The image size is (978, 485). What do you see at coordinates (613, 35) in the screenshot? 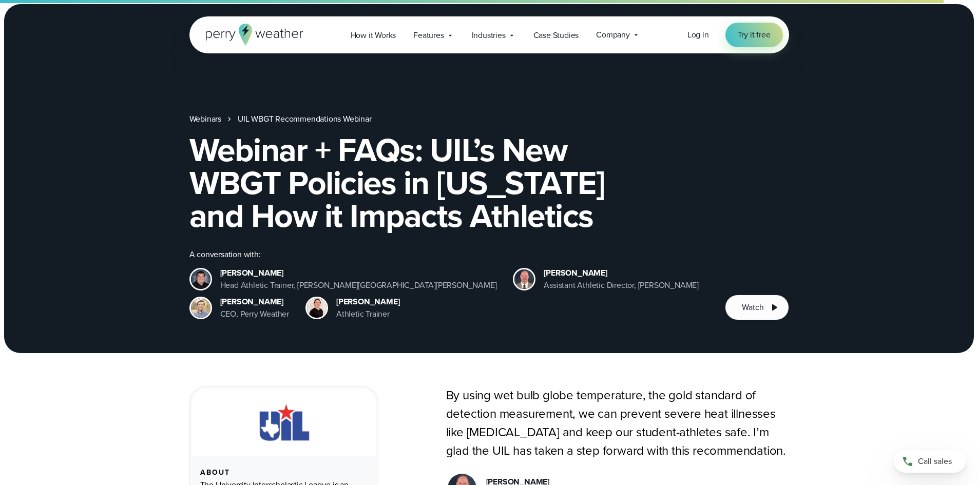
I see `span: Company` at bounding box center [613, 35].